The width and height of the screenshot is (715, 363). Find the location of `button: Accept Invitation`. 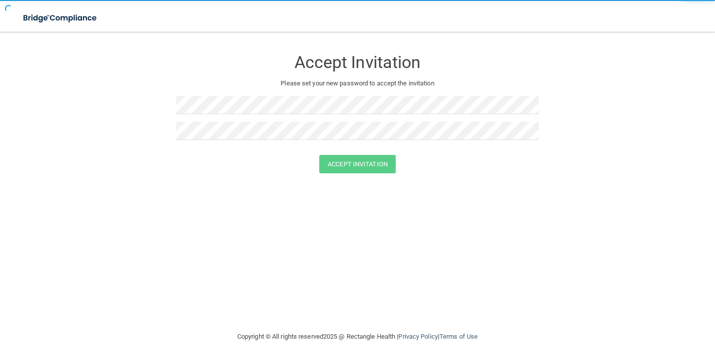

button: Accept Invitation is located at coordinates (358, 164).